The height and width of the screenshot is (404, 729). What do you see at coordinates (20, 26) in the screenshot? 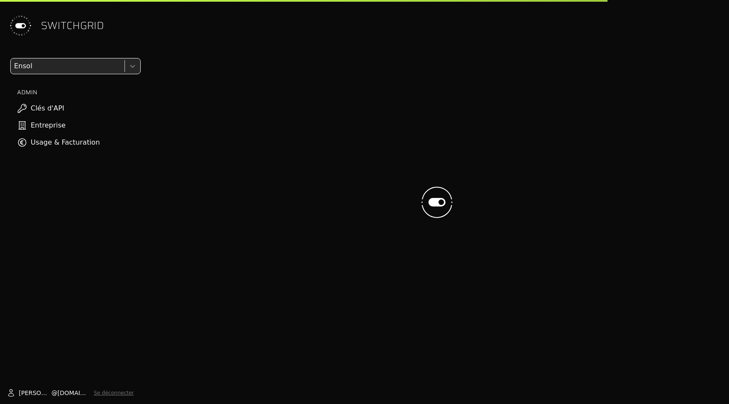
I see `img: Switchgrid Logo` at bounding box center [20, 26].